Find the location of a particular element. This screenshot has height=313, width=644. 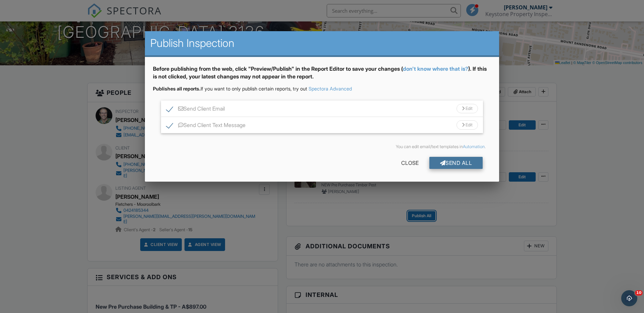

div: Before publishing from the web, click "Preview/Publish" in the Report Editor to save your changes... is located at coordinates (322, 75).